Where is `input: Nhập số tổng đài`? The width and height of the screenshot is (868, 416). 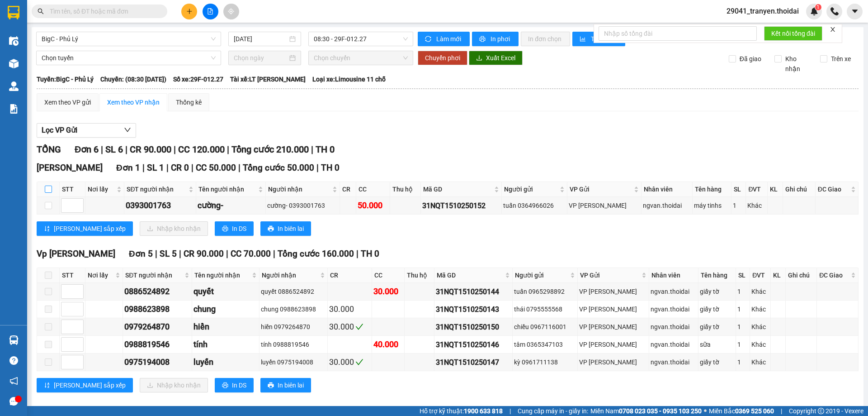 input: Nhập số tổng đài is located at coordinates (678, 33).